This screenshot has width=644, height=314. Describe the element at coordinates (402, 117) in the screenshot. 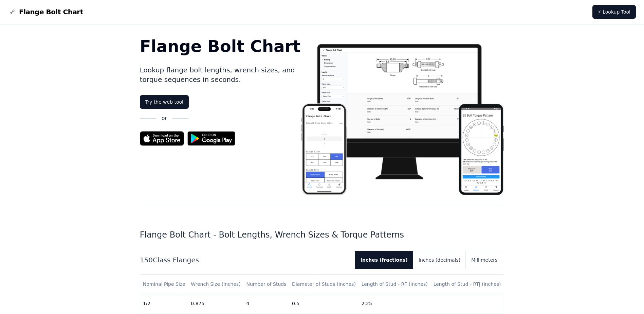

I see `img: Flange bolt chart app screenshot` at that location.